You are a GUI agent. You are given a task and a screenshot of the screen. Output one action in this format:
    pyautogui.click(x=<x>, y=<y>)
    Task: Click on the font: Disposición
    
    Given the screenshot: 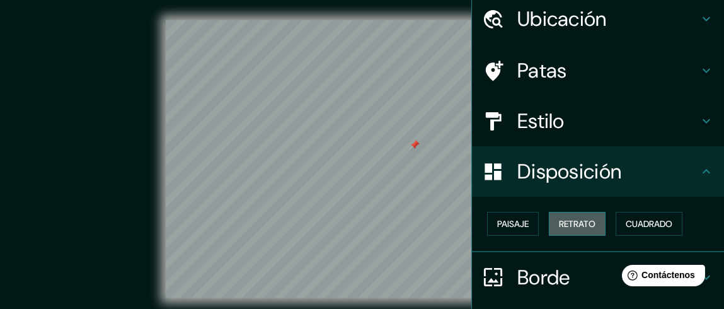 What is the action you would take?
    pyautogui.click(x=569, y=171)
    